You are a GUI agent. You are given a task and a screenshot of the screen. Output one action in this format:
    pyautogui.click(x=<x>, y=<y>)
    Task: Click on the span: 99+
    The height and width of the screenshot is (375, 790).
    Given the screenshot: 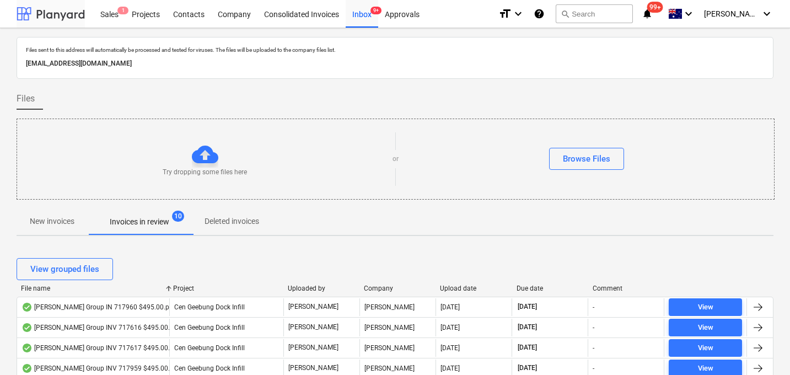 What is the action you would take?
    pyautogui.click(x=655, y=7)
    